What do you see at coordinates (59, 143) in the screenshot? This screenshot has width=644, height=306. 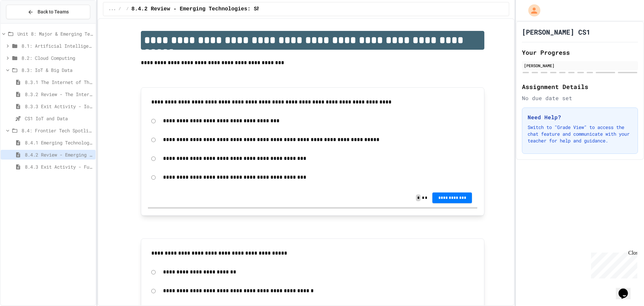 I see `span: 8.4.1 Emerging Technologies: Shaping Our Digital Future` at bounding box center [59, 143].